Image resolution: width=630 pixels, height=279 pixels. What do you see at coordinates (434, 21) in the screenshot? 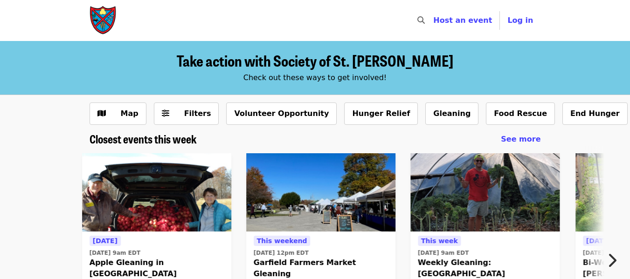
I see `input: Search` at bounding box center [434, 21].